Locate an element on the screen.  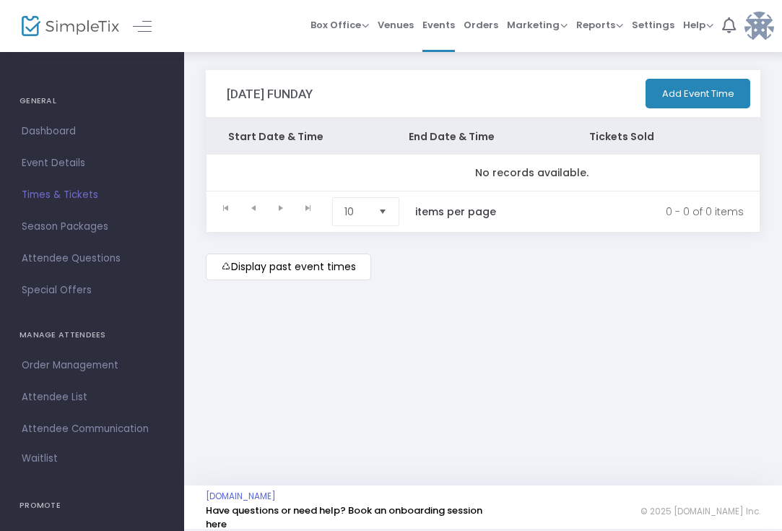
span: Settings is located at coordinates (653, 25).